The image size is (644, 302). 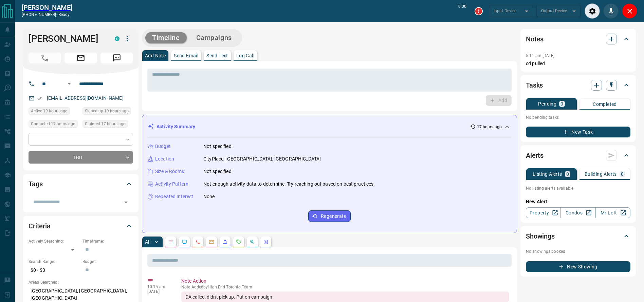 What do you see at coordinates (630, 11) in the screenshot?
I see `div: Close` at bounding box center [630, 11].